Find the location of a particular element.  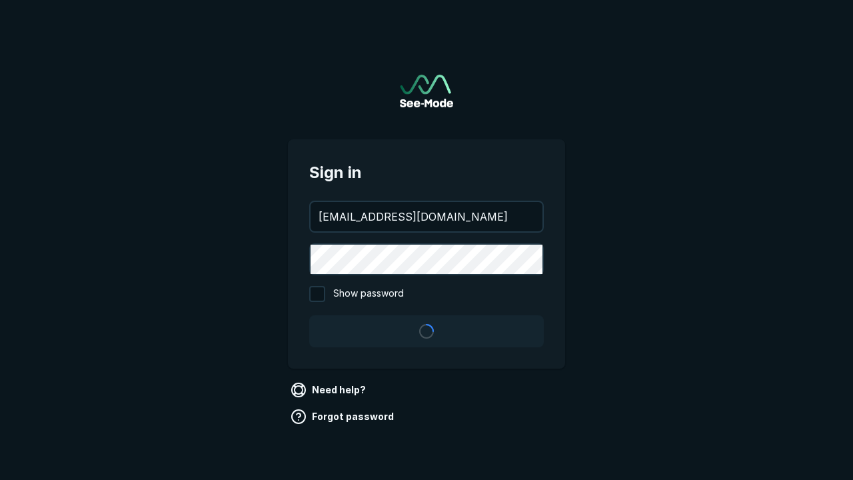

span: Show password is located at coordinates (368, 294).